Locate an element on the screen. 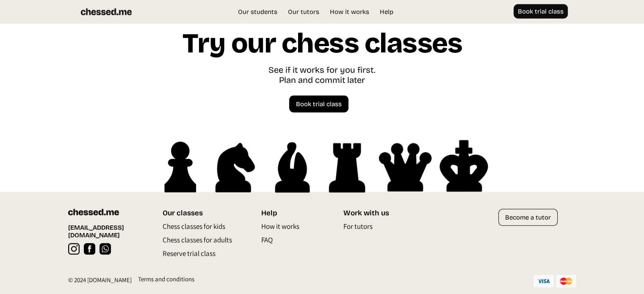 The height and width of the screenshot is (294, 644). a: Chess classes for kids is located at coordinates (194, 229).